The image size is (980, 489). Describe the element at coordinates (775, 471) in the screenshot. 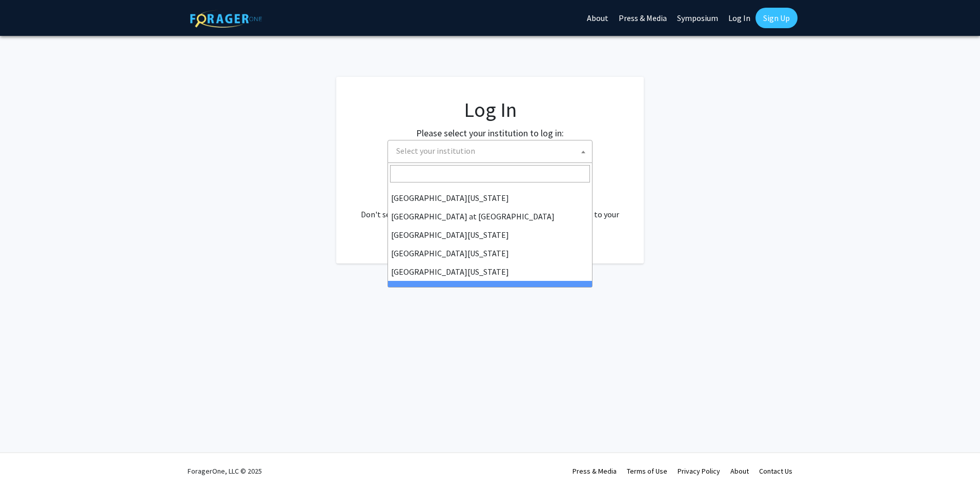

I see `a: Contact Us` at that location.